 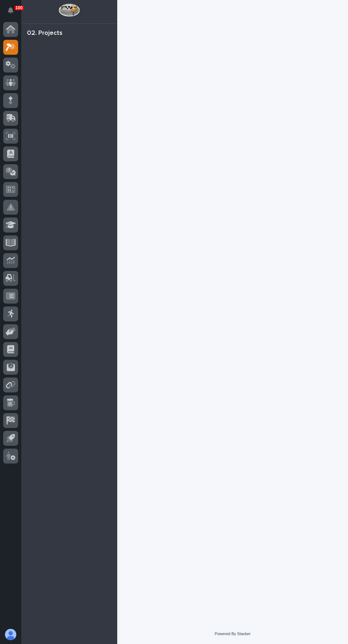 What do you see at coordinates (45, 33) in the screenshot?
I see `div: 02. Projects` at bounding box center [45, 33].